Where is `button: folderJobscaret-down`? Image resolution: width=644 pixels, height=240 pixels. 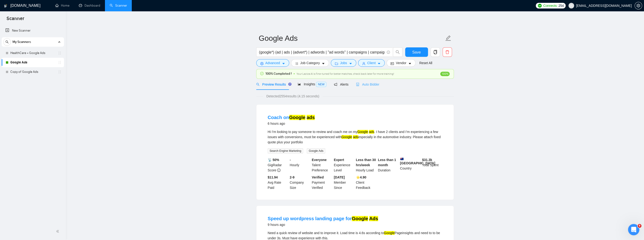 button: folderJobscaret-down is located at coordinates (344, 63).